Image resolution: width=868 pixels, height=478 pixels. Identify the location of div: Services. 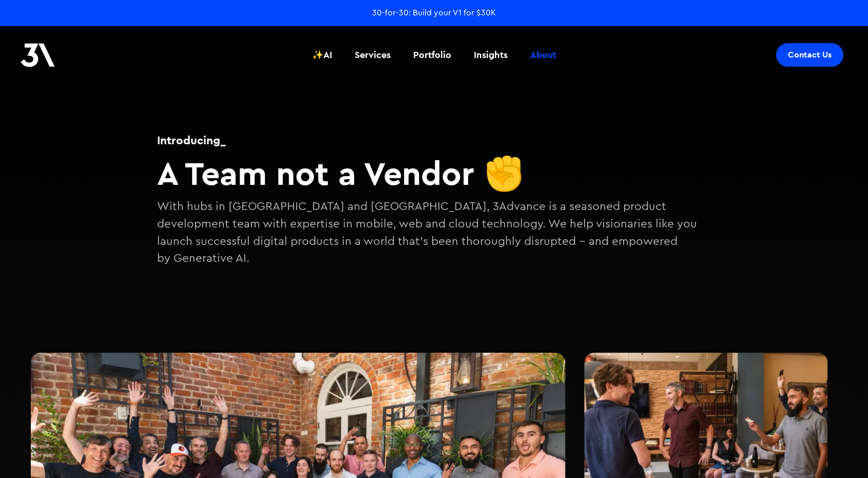
(373, 55).